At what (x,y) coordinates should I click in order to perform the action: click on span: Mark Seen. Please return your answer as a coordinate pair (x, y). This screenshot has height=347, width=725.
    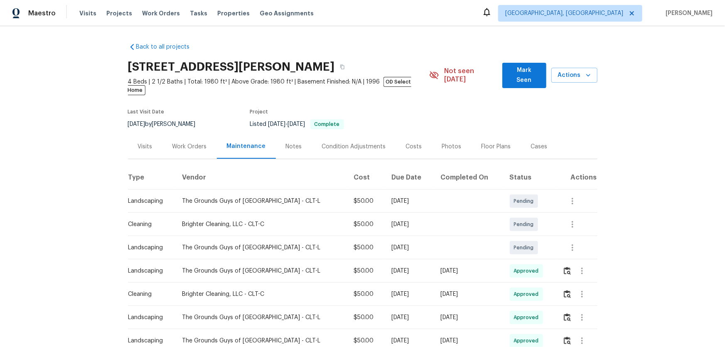
    Looking at the image, I should click on (525, 75).